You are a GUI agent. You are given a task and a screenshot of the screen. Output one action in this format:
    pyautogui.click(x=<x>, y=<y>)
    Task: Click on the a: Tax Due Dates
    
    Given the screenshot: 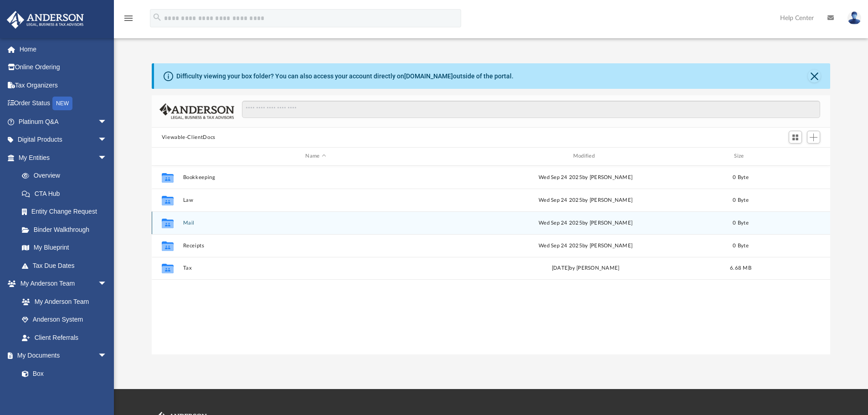 What is the action you would take?
    pyautogui.click(x=67, y=266)
    